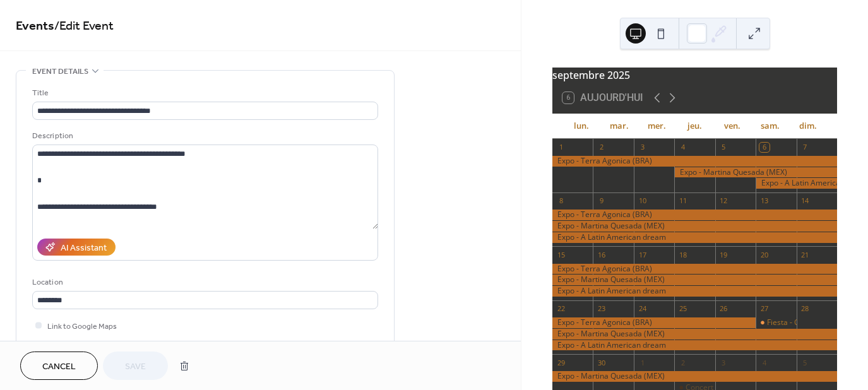 This screenshot has width=868, height=390. I want to click on div: 18, so click(682, 254).